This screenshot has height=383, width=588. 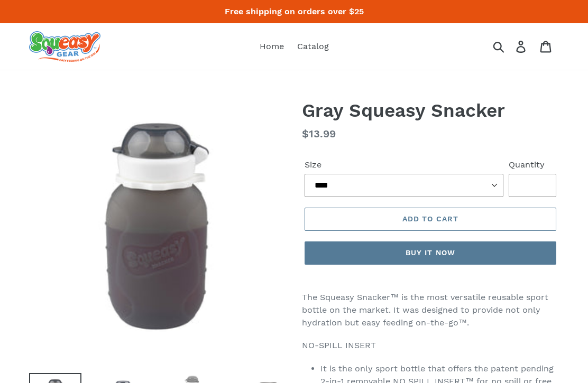 What do you see at coordinates (533, 165) in the screenshot?
I see `label: Quantity` at bounding box center [533, 165].